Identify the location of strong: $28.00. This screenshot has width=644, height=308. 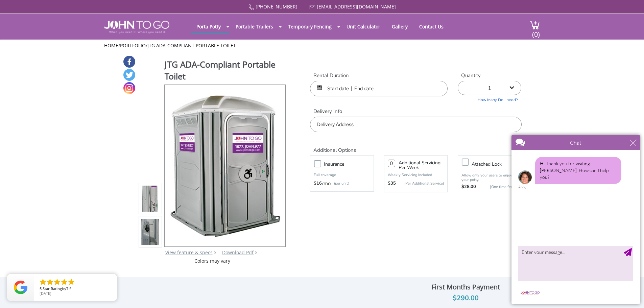
(469, 187).